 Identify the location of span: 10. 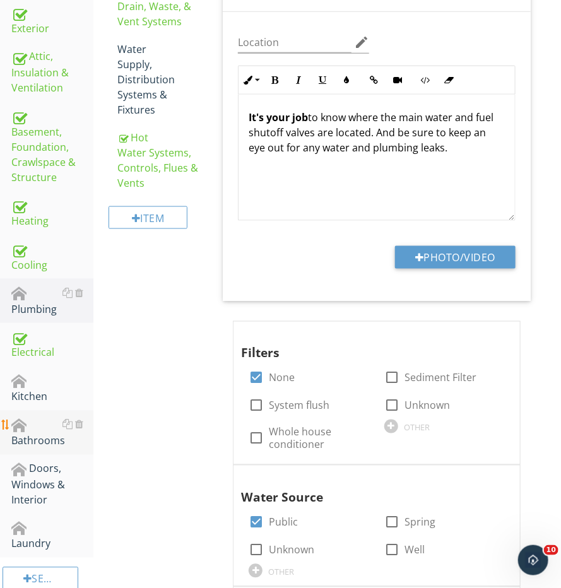
(551, 550).